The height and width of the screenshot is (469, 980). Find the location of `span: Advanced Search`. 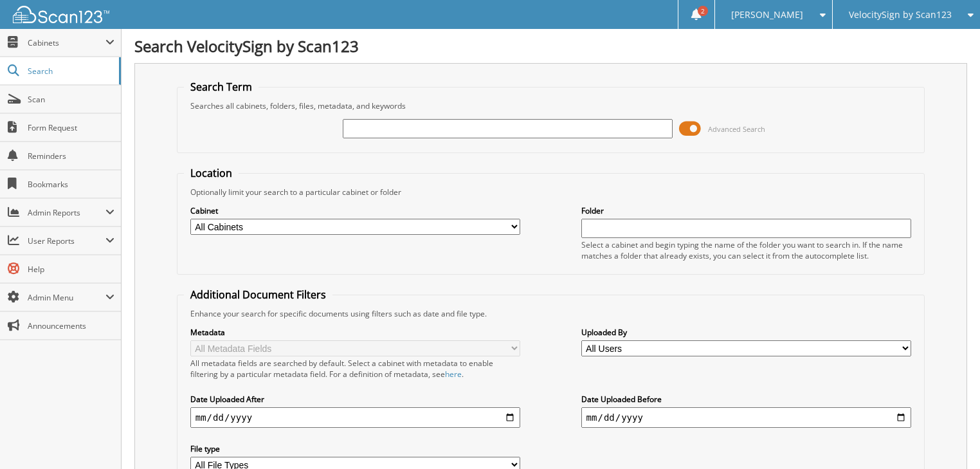

span: Advanced Search is located at coordinates (736, 129).